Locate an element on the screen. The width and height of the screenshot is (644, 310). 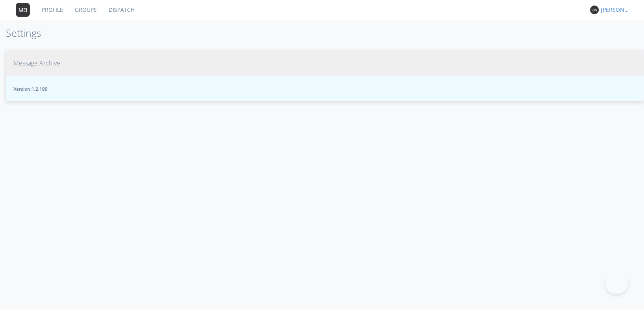
span: Version: 1.2.199 is located at coordinates (325, 89).